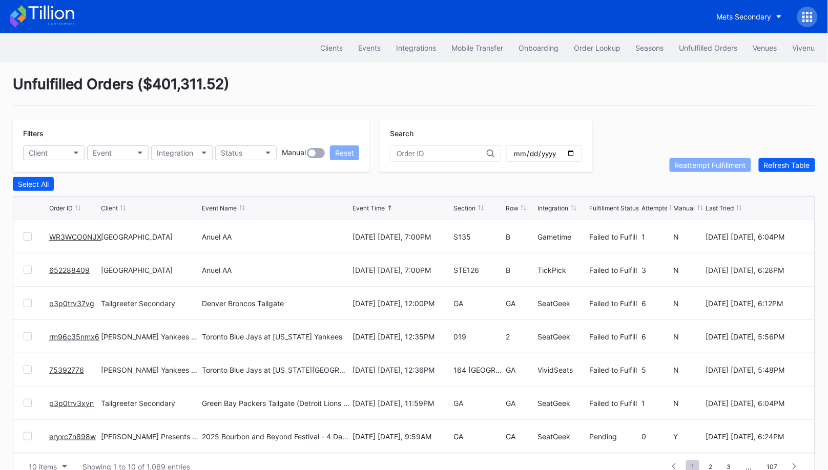 This screenshot has height=470, width=828. I want to click on button: Status, so click(246, 153).